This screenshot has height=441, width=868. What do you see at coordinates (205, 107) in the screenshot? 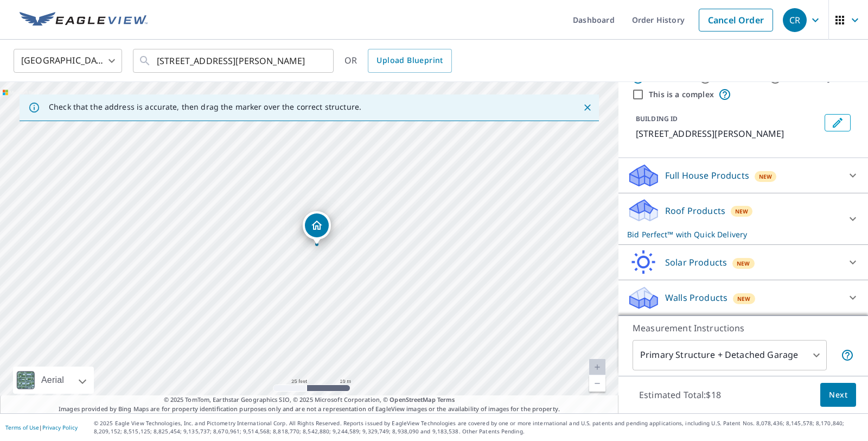
I see `p: Check that the address is accurate, then drag the marker over the correct structure.` at bounding box center [205, 107].